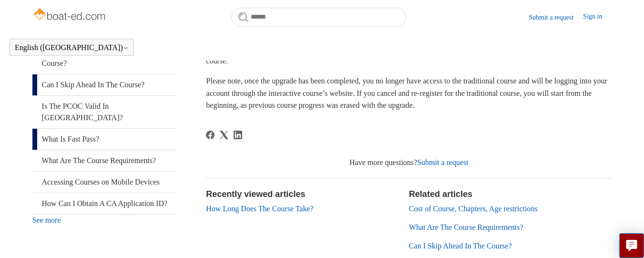 This screenshot has width=644, height=258. I want to click on span: Please note, once the upgrade has been completed, you no longer have access to the traditional co..., so click(406, 93).